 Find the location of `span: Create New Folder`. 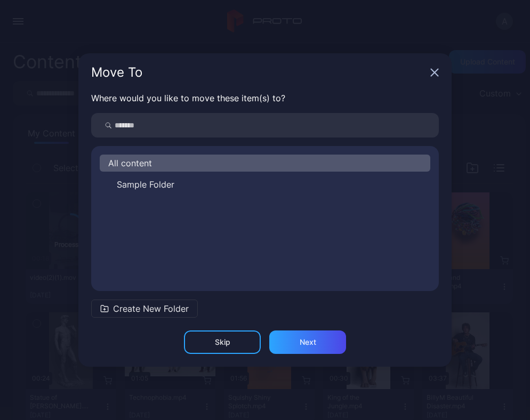

span: Create New Folder is located at coordinates (151, 308).